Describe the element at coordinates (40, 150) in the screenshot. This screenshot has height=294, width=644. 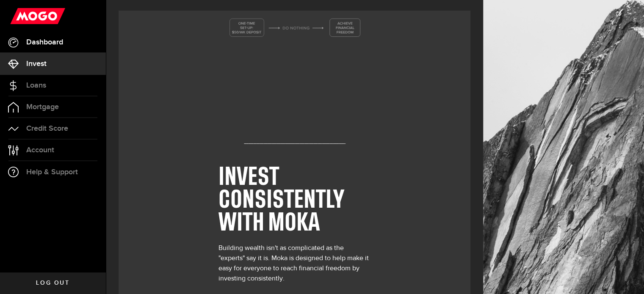
I see `span: Account` at that location.